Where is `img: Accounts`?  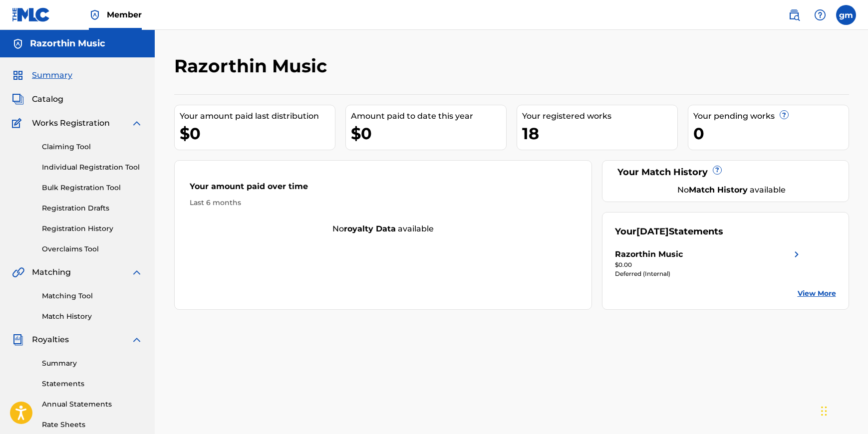
img: Accounts is located at coordinates (18, 44).